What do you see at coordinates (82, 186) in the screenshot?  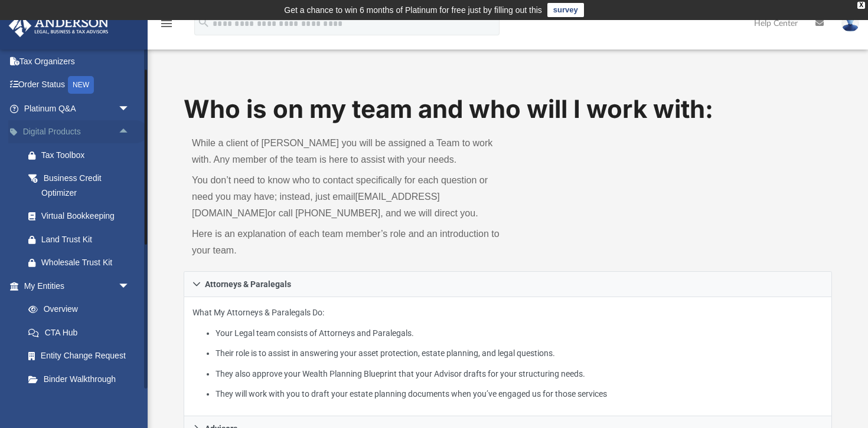 I see `a: Business Credit Optimizer` at bounding box center [82, 186].